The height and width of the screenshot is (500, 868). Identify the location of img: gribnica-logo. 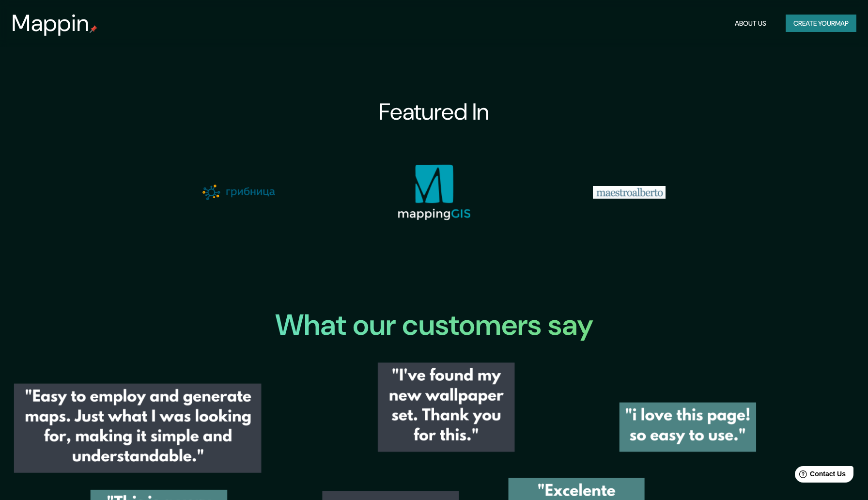
(239, 192).